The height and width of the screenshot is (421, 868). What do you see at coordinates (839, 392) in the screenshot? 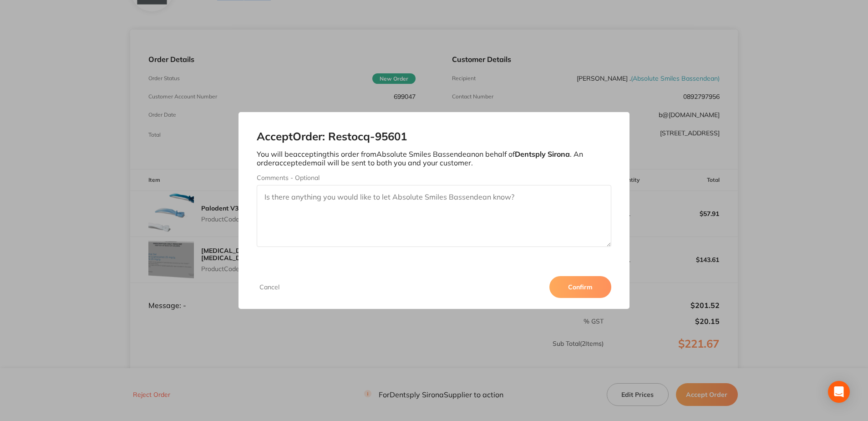
I see `div: Open Intercom Messenger` at bounding box center [839, 392].